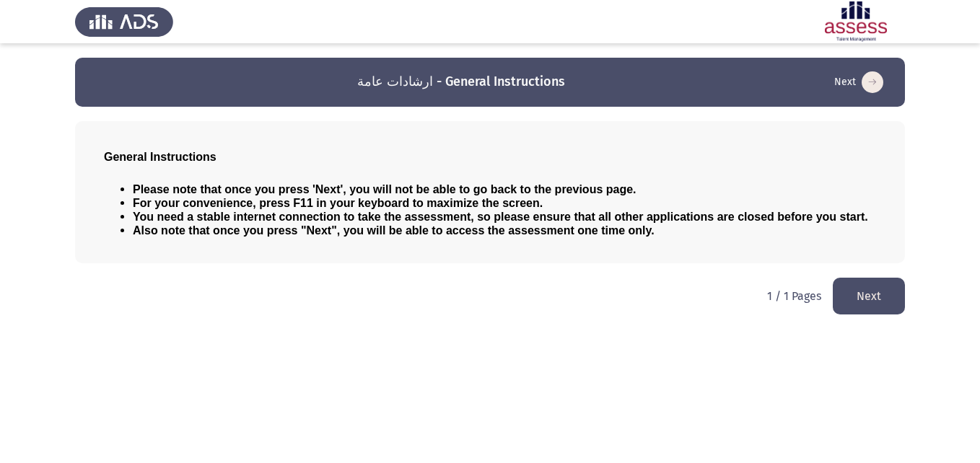 The image size is (980, 463). What do you see at coordinates (500, 217) in the screenshot?
I see `span: You need a stable internet connection to take the assessment, so please ensure that all other app...` at bounding box center [500, 217].